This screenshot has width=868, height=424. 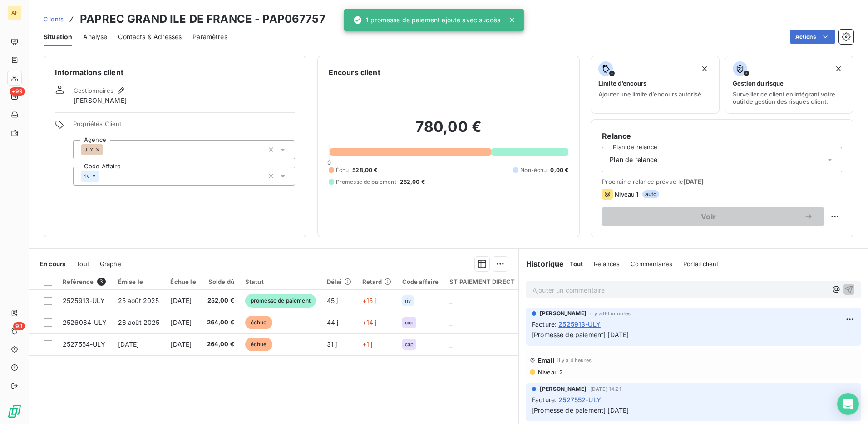 I want to click on span: +14 j, so click(x=369, y=321).